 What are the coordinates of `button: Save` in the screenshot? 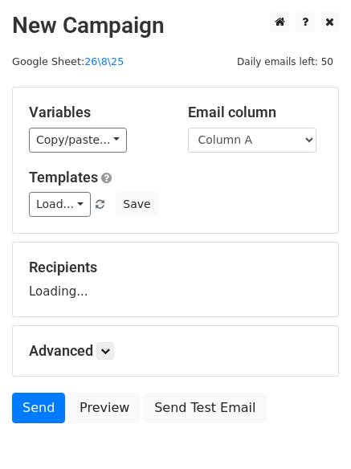 It's located at (137, 204).